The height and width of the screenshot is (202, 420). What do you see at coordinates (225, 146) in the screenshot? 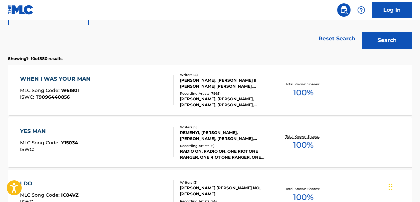
I see `div: Recording Artists ( 6 )` at bounding box center [225, 146].